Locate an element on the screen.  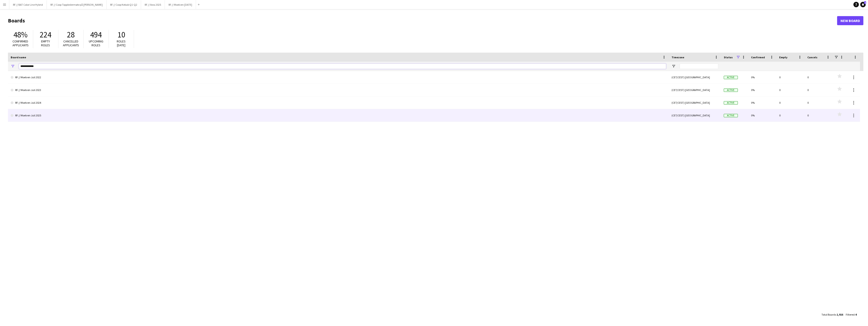
span: 10 is located at coordinates (122, 35).